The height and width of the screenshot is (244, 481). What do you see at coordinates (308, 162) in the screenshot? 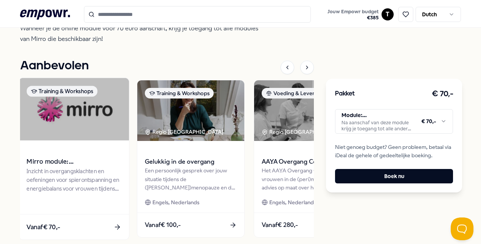
I see `span: AAYA Overgang Consult Gynaecoloog` at bounding box center [308, 162].